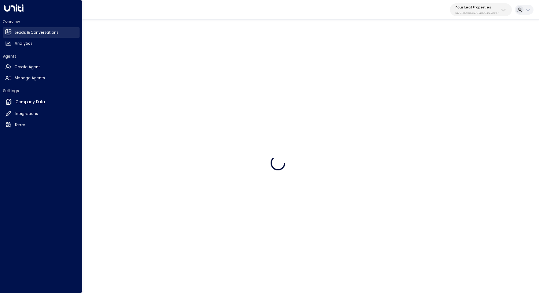 The width and height of the screenshot is (539, 293). Describe the element at coordinates (41, 114) in the screenshot. I see `a: Integrations` at that location.